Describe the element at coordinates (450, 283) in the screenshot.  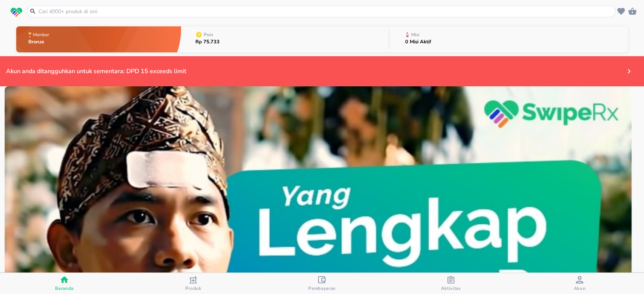
I see `button: Aktivitas` at that location.